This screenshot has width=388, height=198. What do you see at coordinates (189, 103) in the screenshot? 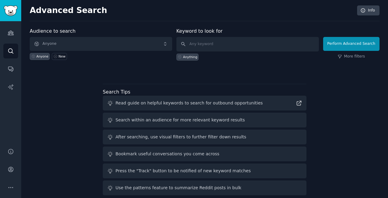
I see `div: Read guide on helpful keywords to search for outbound opportunities` at bounding box center [189, 103].